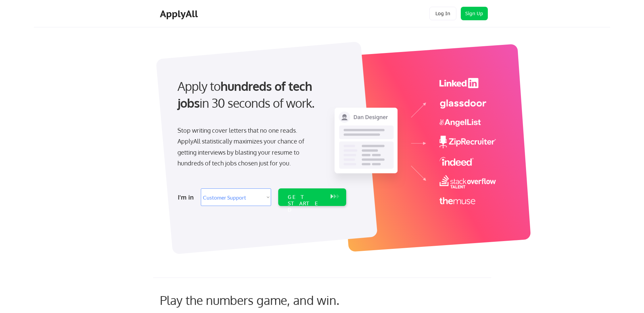 This screenshot has height=313, width=644. What do you see at coordinates (260, 95) in the screenshot?
I see `div: Apply to in 30 seconds of work.` at bounding box center [260, 95].